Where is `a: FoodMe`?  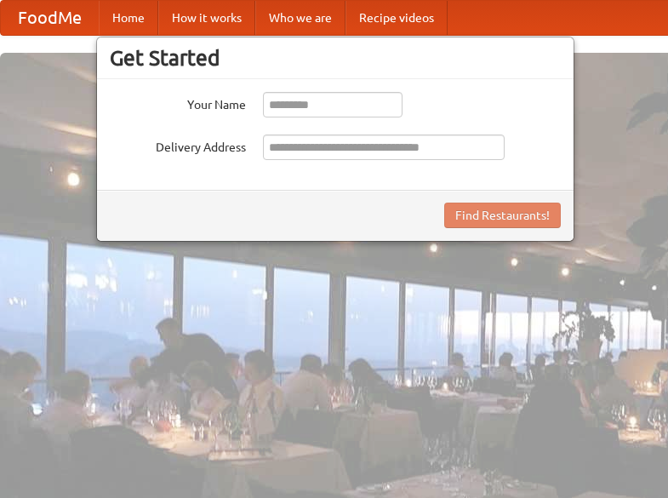
a: FoodMe is located at coordinates (49, 18).